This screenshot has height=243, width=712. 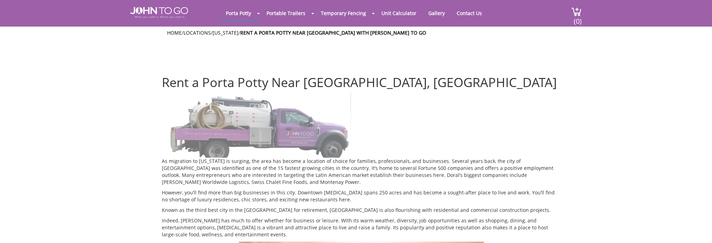 What do you see at coordinates (343, 13) in the screenshot?
I see `a: Temporary Fencing` at bounding box center [343, 13].